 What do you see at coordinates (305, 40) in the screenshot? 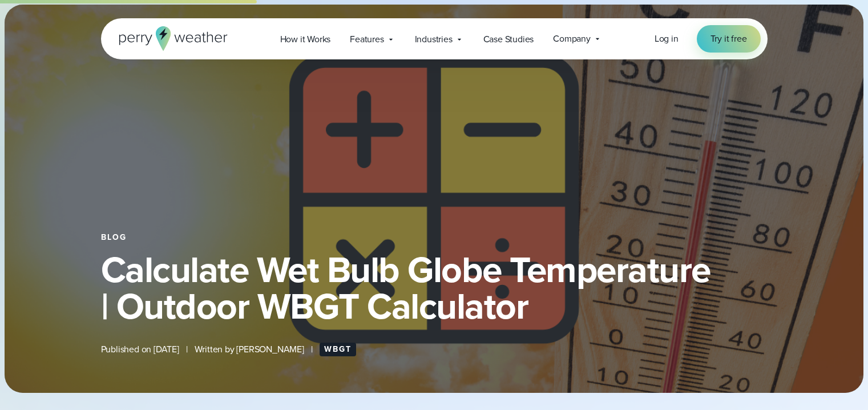
I see `span: How it Works` at bounding box center [305, 40].